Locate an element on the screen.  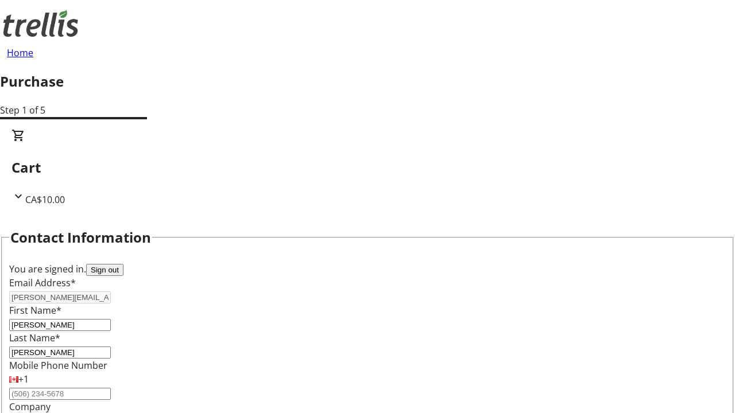
div: You are signed in. is located at coordinates (368, 269).